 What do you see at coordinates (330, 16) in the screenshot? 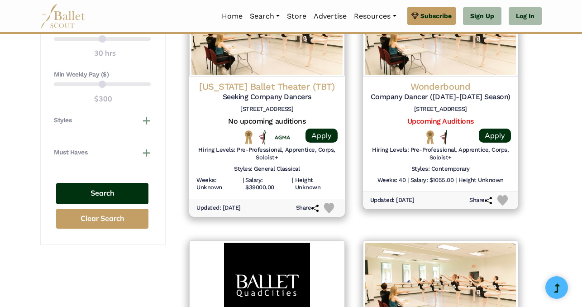
I see `a: Advertise` at bounding box center [330, 16].